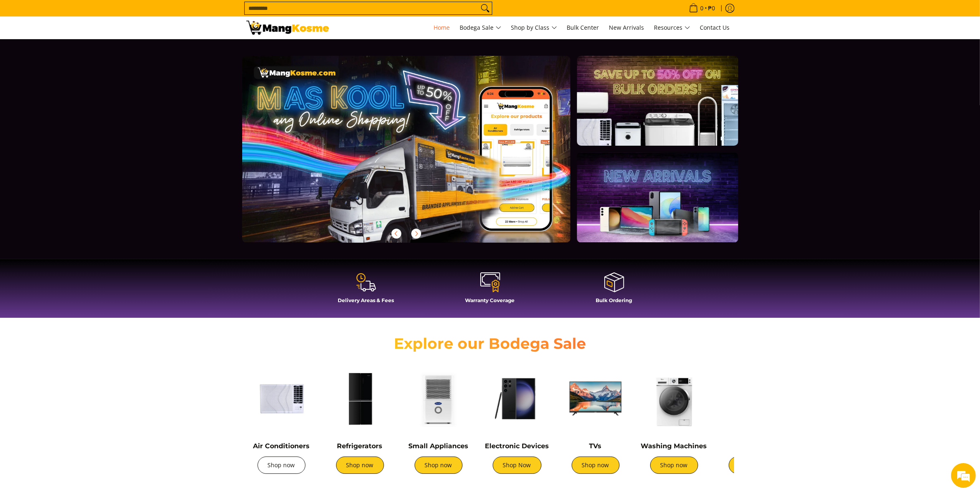  What do you see at coordinates (715, 27) in the screenshot?
I see `span: Contact Us` at bounding box center [715, 27].